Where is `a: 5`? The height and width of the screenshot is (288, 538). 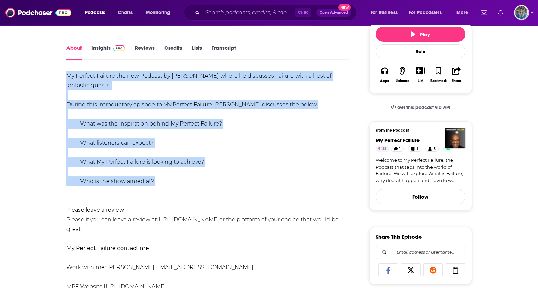 a: 5 is located at coordinates (432, 149).